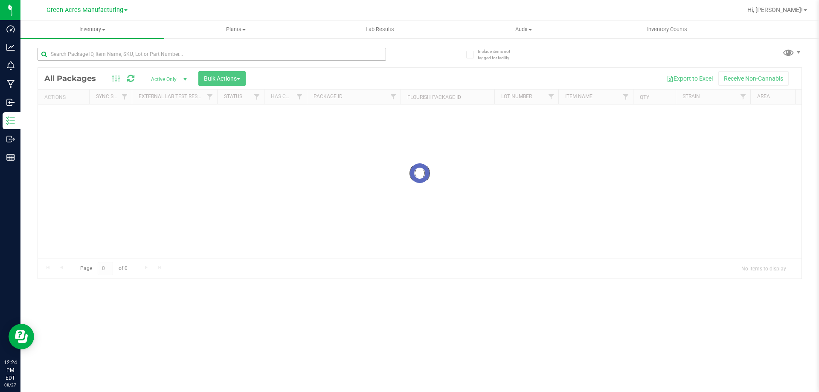 This screenshot has height=392, width=819. What do you see at coordinates (11, 157) in the screenshot?
I see `inline-svg: Reports` at bounding box center [11, 157].